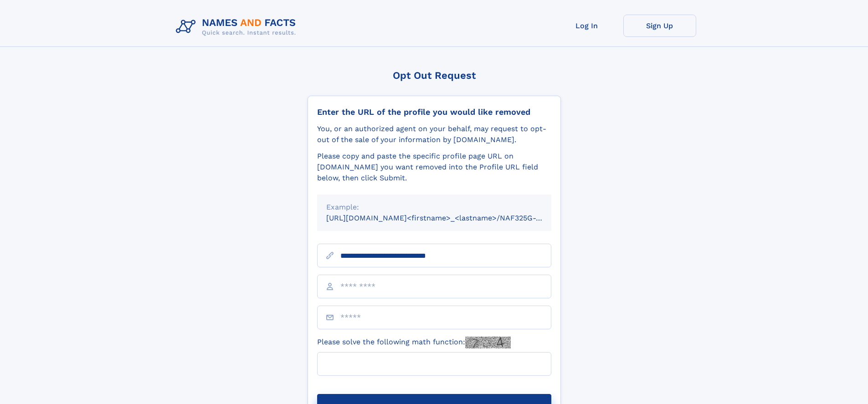 The image size is (868, 404). What do you see at coordinates (434, 75) in the screenshot?
I see `div: Opt Out Request` at bounding box center [434, 75].